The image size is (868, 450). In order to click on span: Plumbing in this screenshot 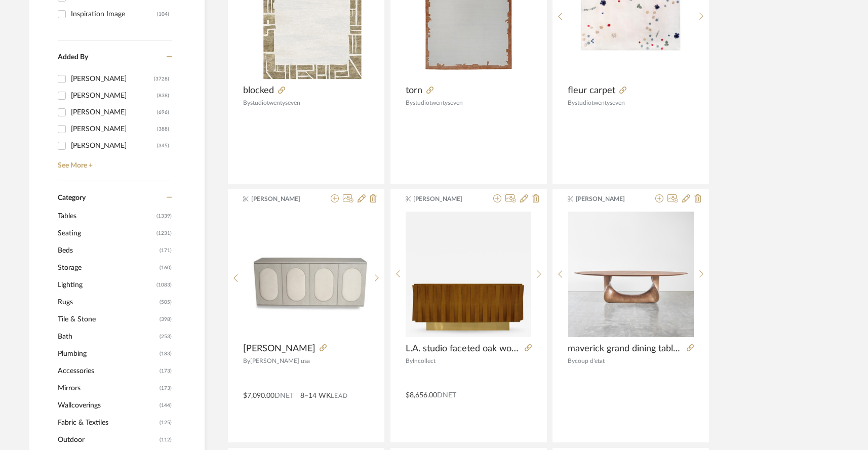, I will do `click(107, 354)`.